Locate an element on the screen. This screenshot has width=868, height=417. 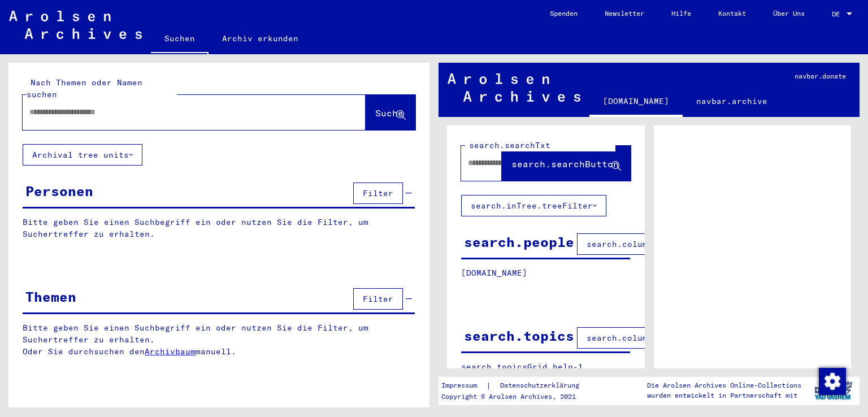
p: Bitte geben Sie einen Suchbegriff ein oder nutzen Sie die Filter, um Suchertreffer zu erhalten. O... is located at coordinates (219, 339).